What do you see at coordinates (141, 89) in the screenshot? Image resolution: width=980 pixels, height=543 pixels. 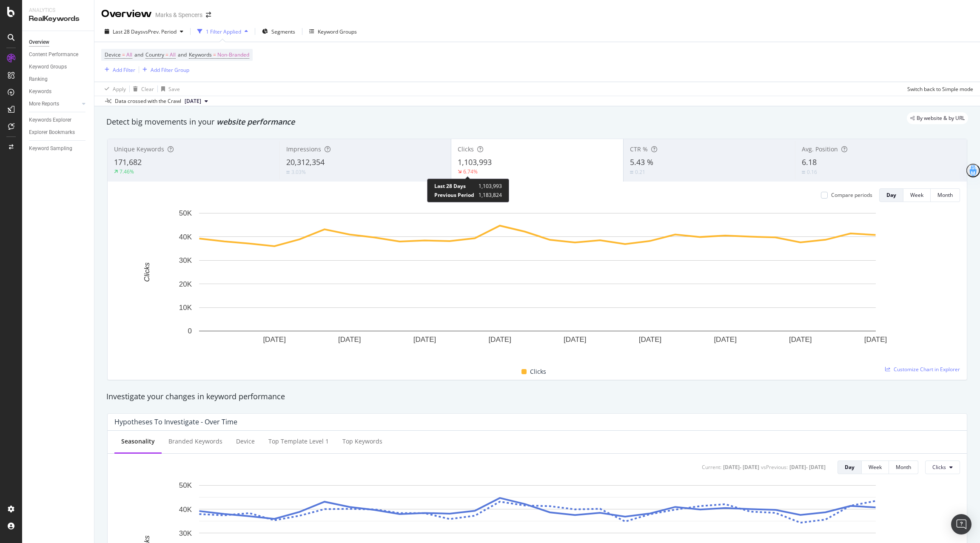 I see `button: Clear` at bounding box center [141, 89].